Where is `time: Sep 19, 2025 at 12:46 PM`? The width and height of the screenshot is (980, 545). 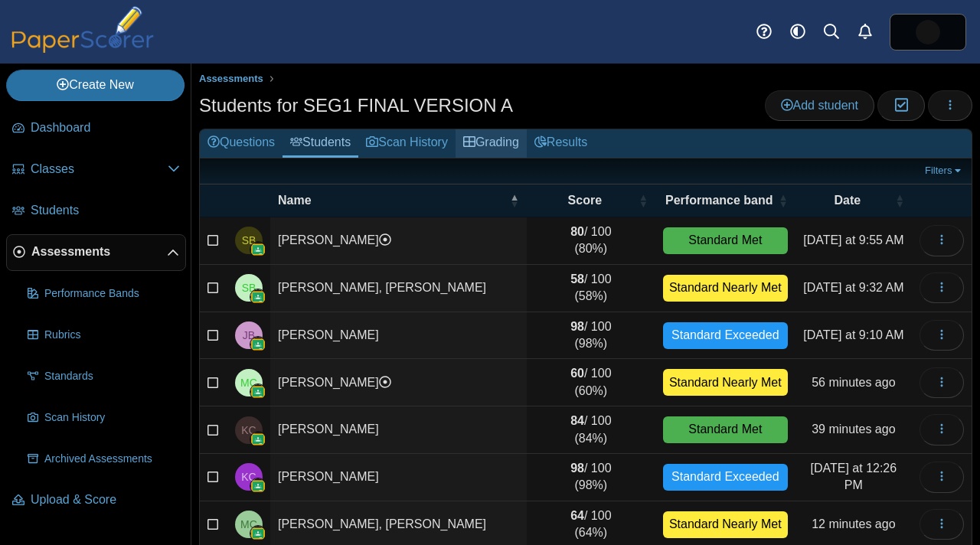
time: Sep 19, 2025 at 12:46 PM is located at coordinates (852, 381).